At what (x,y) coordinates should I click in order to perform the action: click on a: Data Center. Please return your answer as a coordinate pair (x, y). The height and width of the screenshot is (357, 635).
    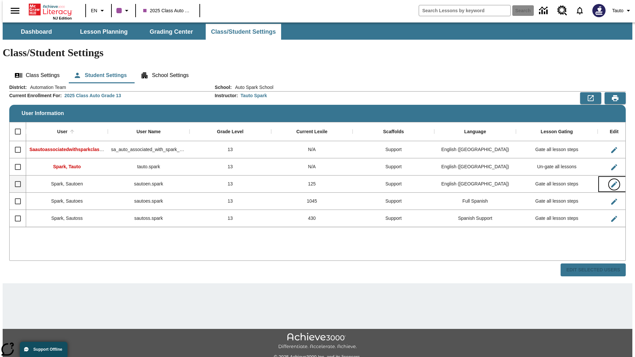
    Looking at the image, I should click on (544, 11).